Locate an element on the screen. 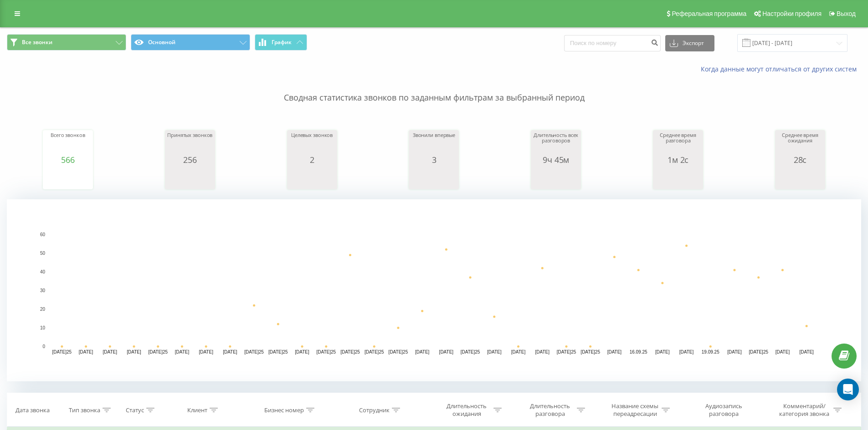 This screenshot has width=868, height=430. div: 3 is located at coordinates (434, 160).